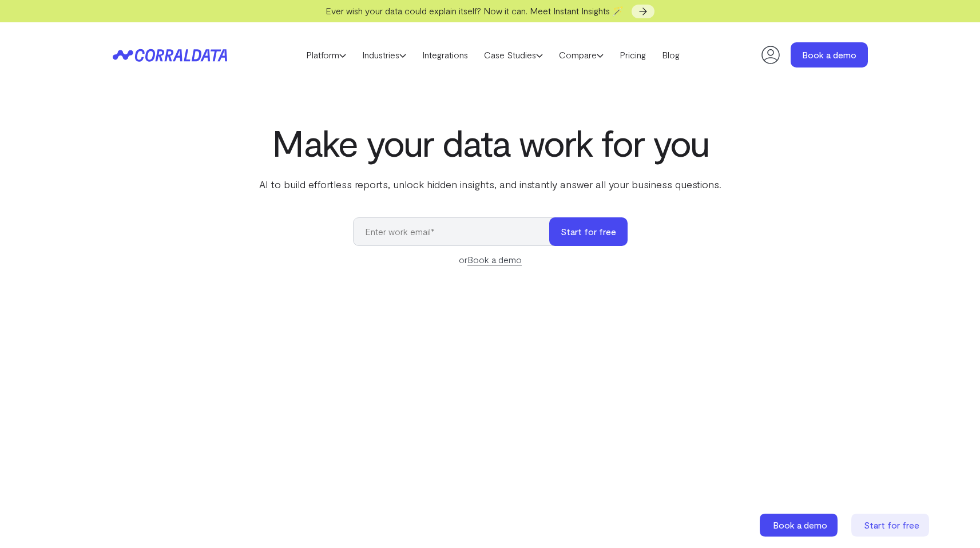  I want to click on span: Ever wish your data could explain itself? Now it can. Meet Instant Insights 🪄, so click(475, 10).